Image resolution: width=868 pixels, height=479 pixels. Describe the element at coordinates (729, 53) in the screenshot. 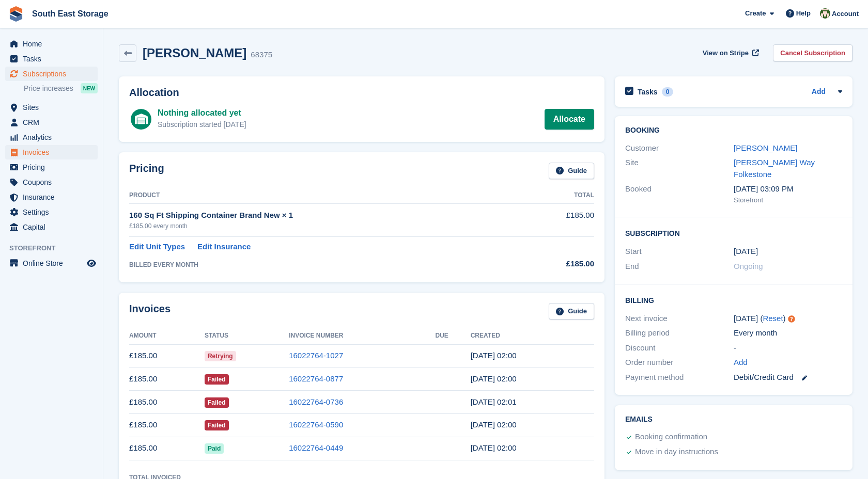

I see `a: View on Stripe` at that location.